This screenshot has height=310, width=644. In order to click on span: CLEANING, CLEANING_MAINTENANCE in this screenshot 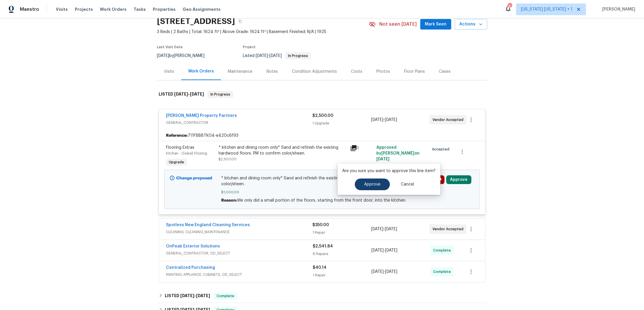, I will do `click(239, 232)`.